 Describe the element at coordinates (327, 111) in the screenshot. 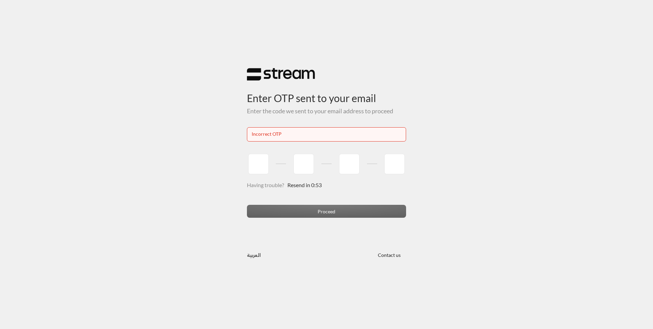

I see `h5: Enter the code we sent to your email address to proceed` at that location.